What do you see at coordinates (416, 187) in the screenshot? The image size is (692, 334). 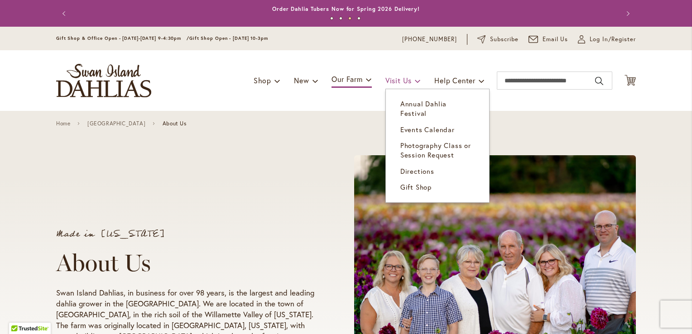 I see `span: Gift Shop` at bounding box center [416, 187].